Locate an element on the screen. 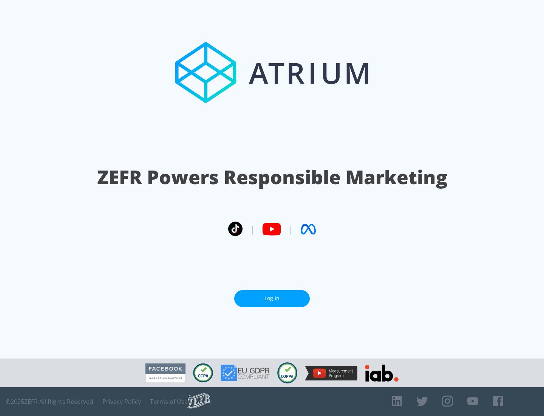 The height and width of the screenshot is (416, 544). img: GDPR Compliant is located at coordinates (245, 373).